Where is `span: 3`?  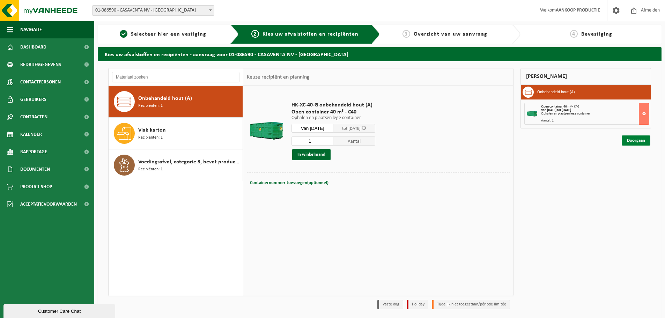
span: 3 is located at coordinates (407, 34).